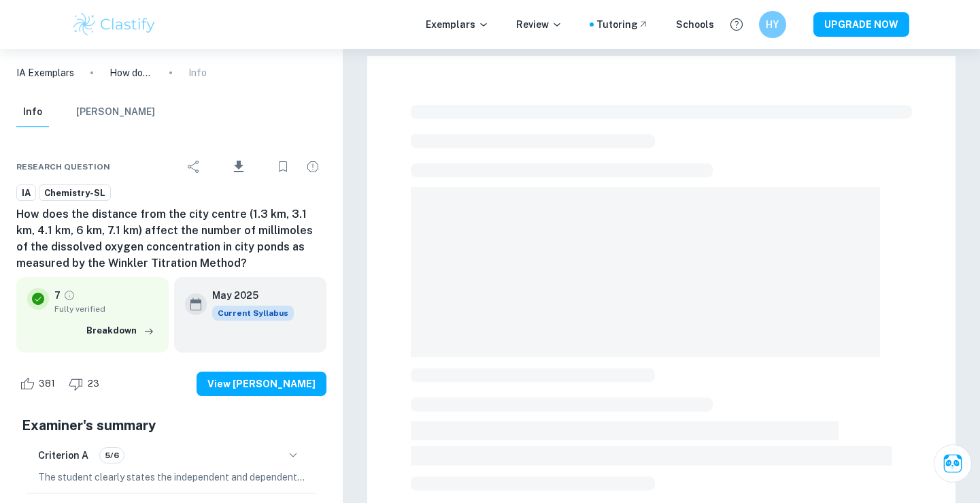  What do you see at coordinates (737, 25) in the screenshot?
I see `button: Help and Feedback` at bounding box center [737, 25].